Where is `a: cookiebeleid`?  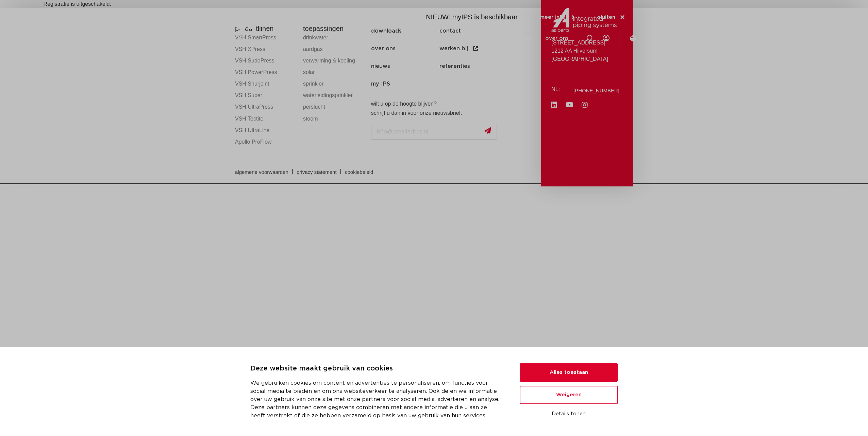
a: cookiebeleid is located at coordinates (359, 172).